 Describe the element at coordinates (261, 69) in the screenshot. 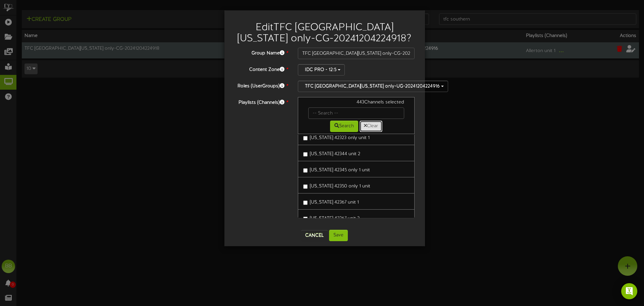

I see `label: Content Zone` at that location.